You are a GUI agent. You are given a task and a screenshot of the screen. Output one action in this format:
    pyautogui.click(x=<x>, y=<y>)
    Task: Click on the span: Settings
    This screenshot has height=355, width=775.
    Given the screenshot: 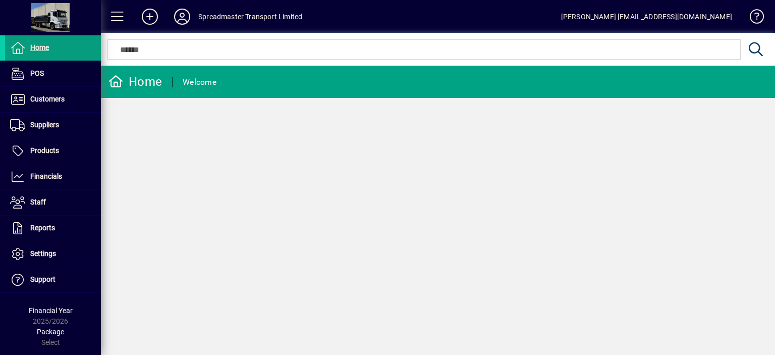 What is the action you would take?
    pyautogui.click(x=43, y=253)
    